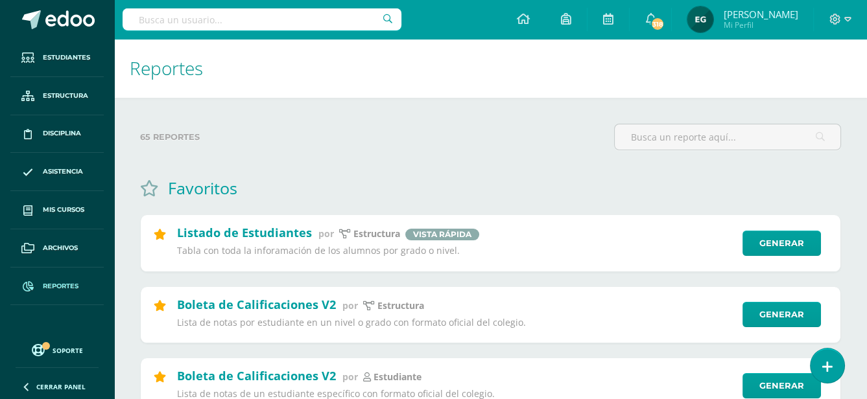 Image resolution: width=867 pixels, height=399 pixels. I want to click on span: Disciplina, so click(62, 134).